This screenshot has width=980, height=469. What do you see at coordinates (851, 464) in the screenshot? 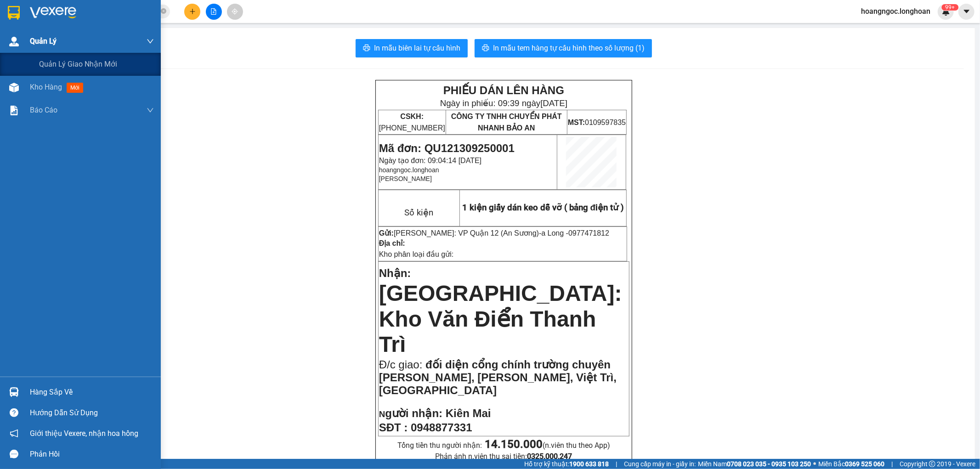
I see `span: Miền Bắc` at bounding box center [851, 464].